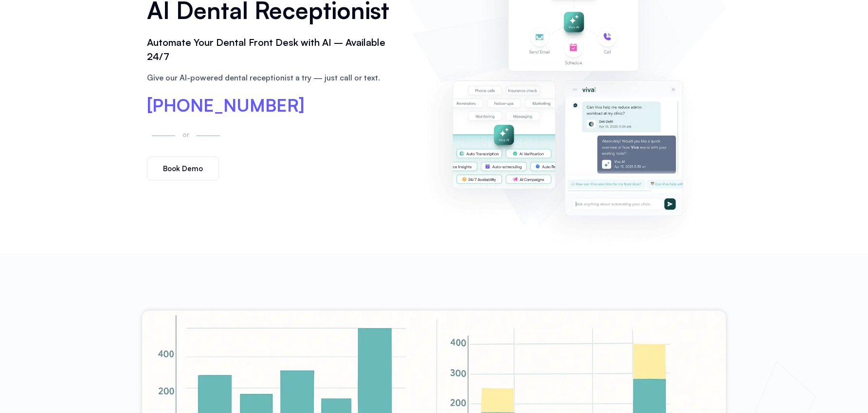 This screenshot has height=413, width=868. I want to click on span: Book Demo, so click(183, 168).